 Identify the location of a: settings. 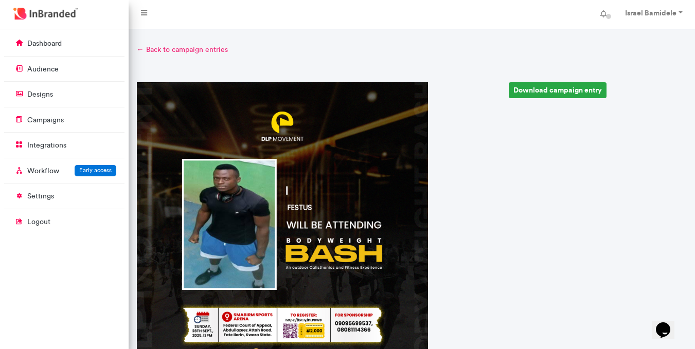
(64, 196).